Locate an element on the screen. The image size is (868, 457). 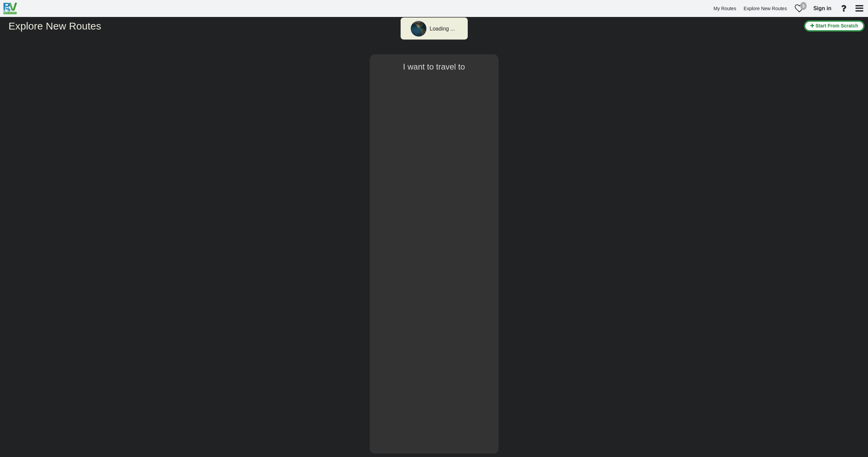
a: Explore New Routes is located at coordinates (765, 9).